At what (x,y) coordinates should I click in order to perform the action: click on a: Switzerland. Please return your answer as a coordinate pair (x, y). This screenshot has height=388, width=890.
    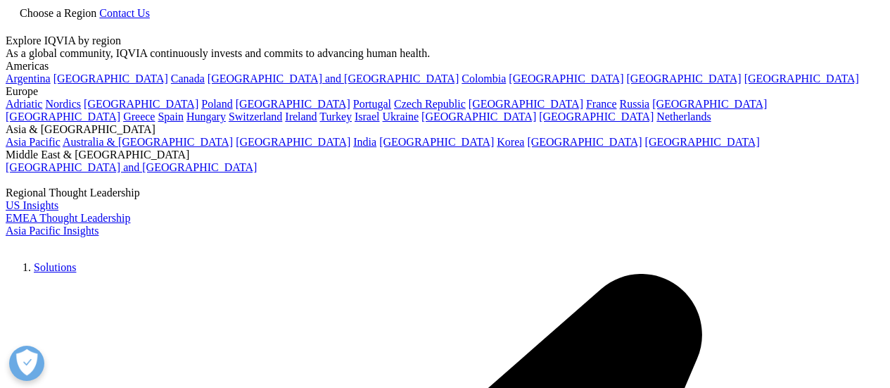
    Looking at the image, I should click on (256, 116).